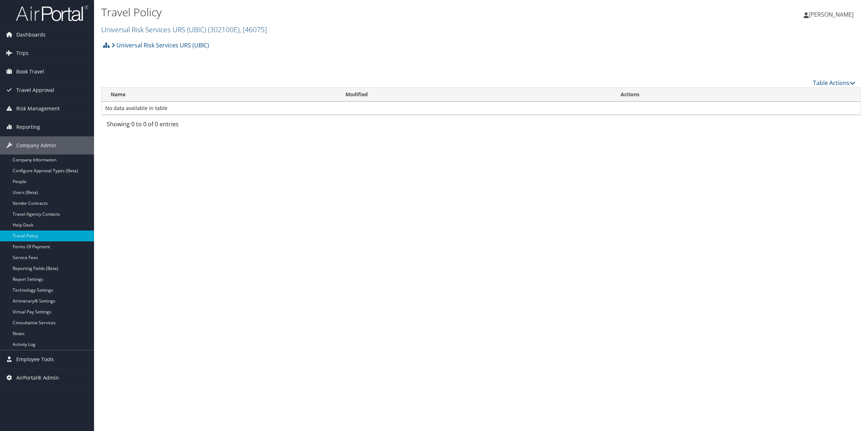  What do you see at coordinates (38, 378) in the screenshot?
I see `span: AirPortal® Admin` at bounding box center [38, 378].